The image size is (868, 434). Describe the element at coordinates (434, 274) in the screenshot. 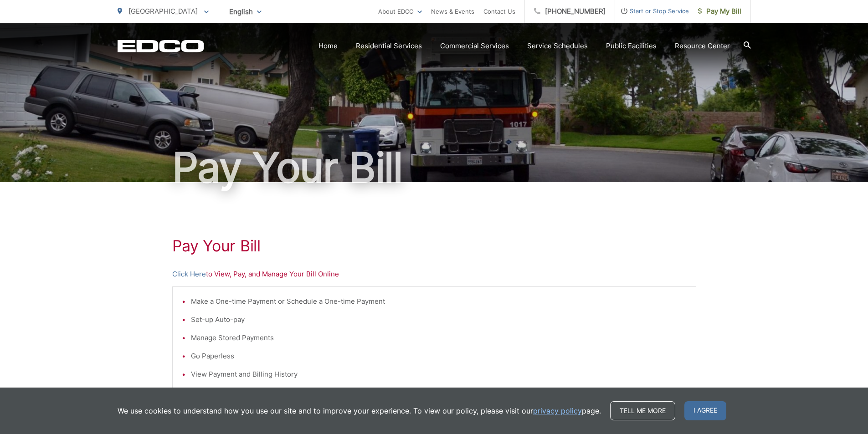

I see `p: to View, Pay, and Manage Your Bill Online` at that location.